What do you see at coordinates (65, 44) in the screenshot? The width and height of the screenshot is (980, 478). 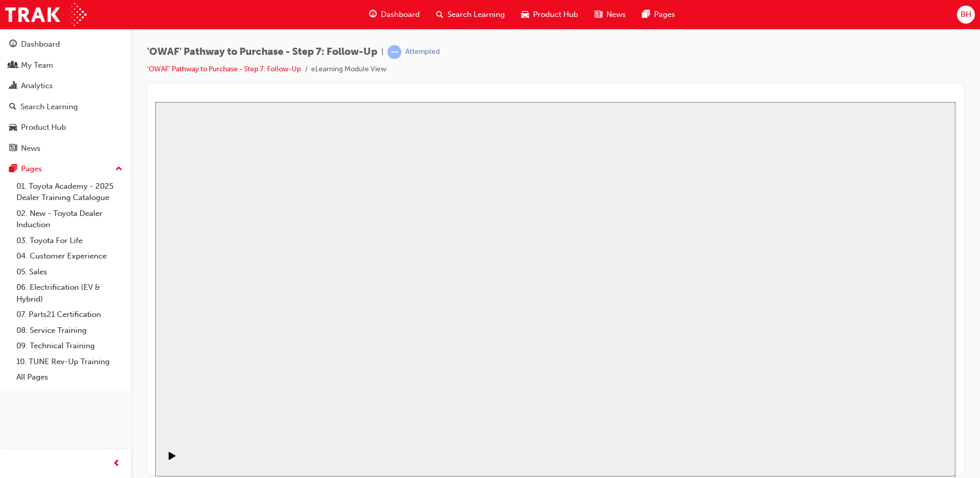 I see `a: Dashboard` at bounding box center [65, 44].